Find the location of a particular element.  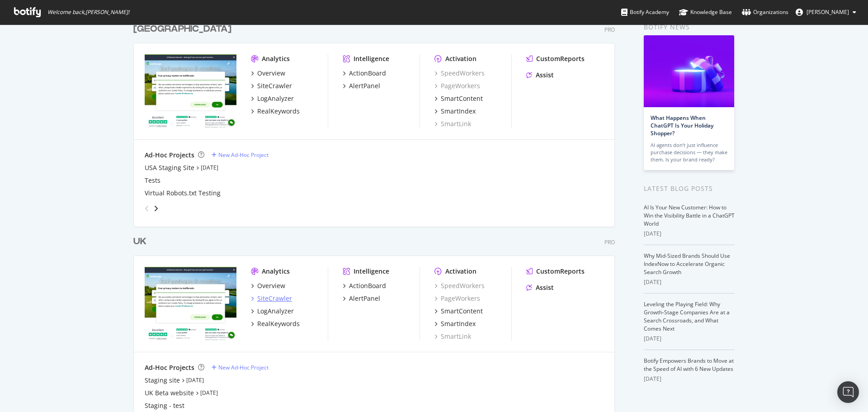

div: Organizations is located at coordinates (765, 12).